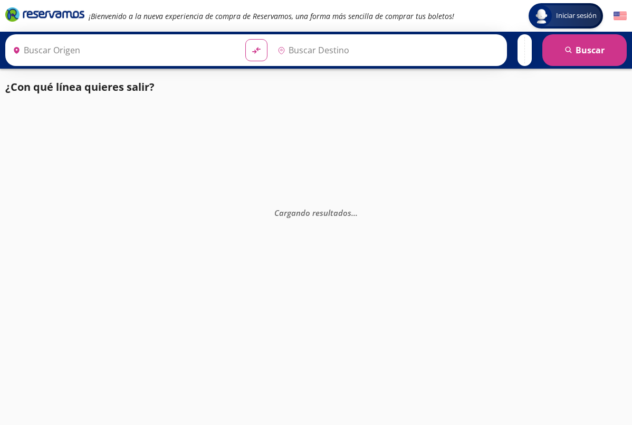 The height and width of the screenshot is (425, 632). What do you see at coordinates (45, 16) in the screenshot?
I see `a: Brand Logo` at bounding box center [45, 16].